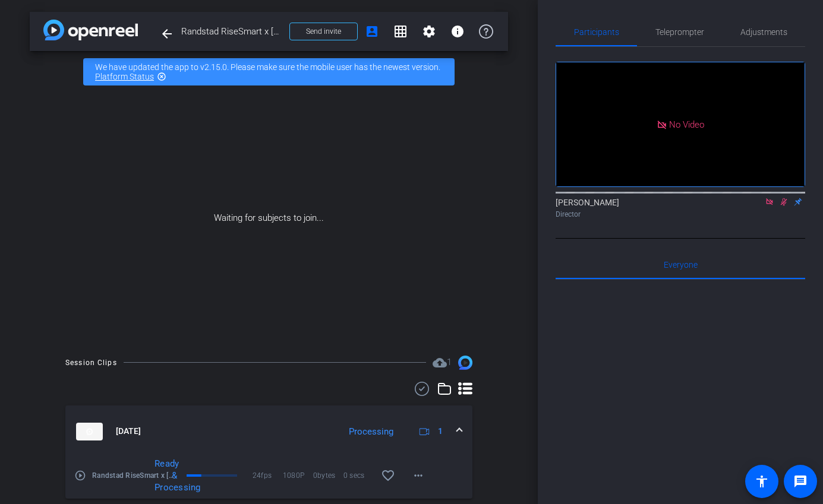 The image size is (823, 504). Describe the element at coordinates (763, 481) in the screenshot. I see `mat-icon: accessibility` at that location.